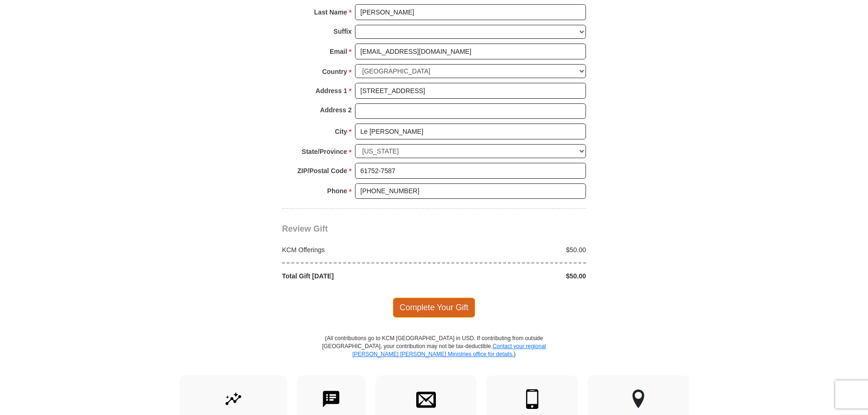 This screenshot has height=415, width=868. What do you see at coordinates (337, 190) in the screenshot?
I see `strong: Phone` at bounding box center [337, 190].